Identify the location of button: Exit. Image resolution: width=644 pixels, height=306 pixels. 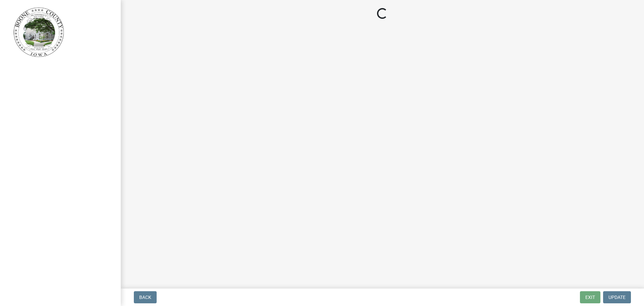
(590, 297).